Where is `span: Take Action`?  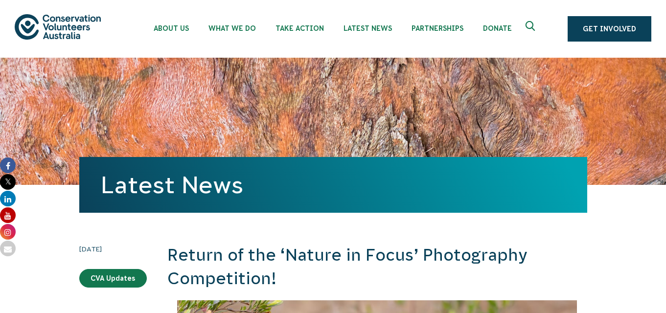
span: Take Action is located at coordinates (299, 28).